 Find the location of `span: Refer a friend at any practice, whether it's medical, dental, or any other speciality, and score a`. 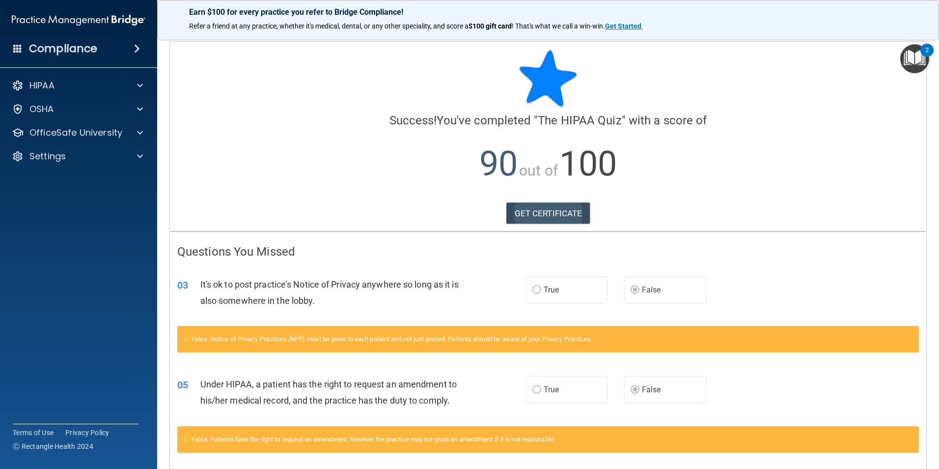

span: Refer a friend at any practice, whether it's medical, dental, or any other speciality, and score a is located at coordinates (329, 26).